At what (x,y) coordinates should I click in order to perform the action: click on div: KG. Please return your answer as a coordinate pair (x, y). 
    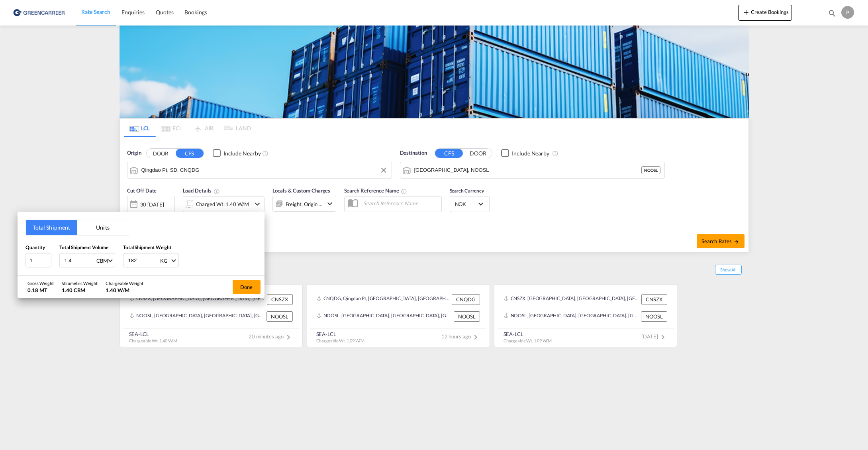
    Looking at the image, I should click on (164, 260).